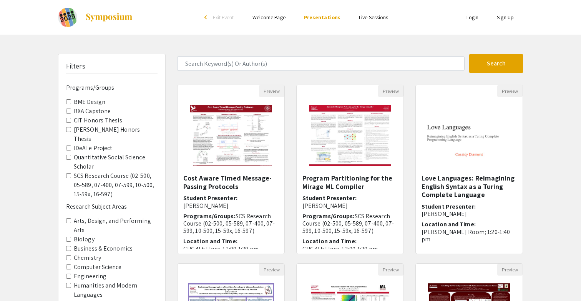 This screenshot has width=581, height=301. I want to click on a: Live Sessions, so click(374, 17).